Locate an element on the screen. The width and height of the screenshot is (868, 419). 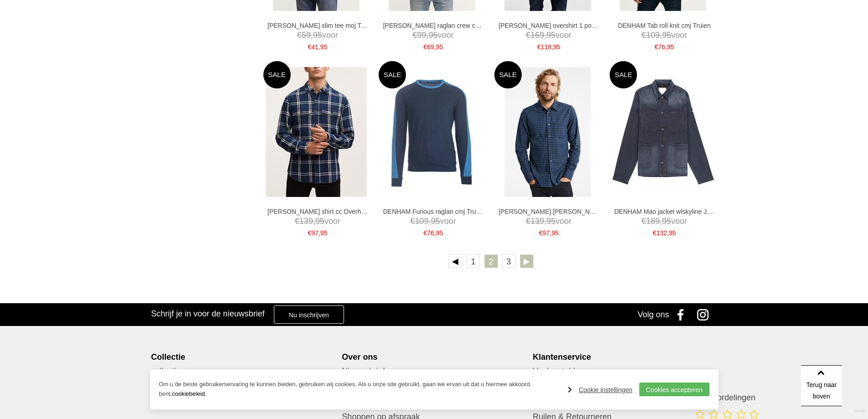
img: DENHAM Harrison ls shirt mich Overhemden is located at coordinates (548, 132).